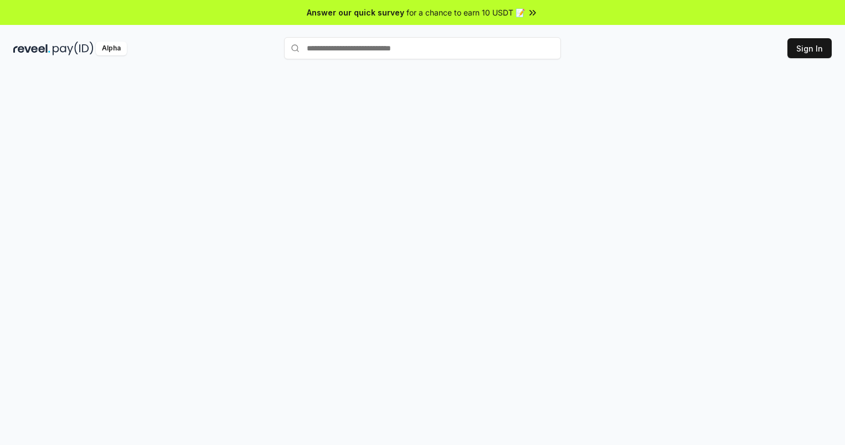 This screenshot has height=445, width=845. What do you see at coordinates (356, 12) in the screenshot?
I see `span: Answer our quick survey` at bounding box center [356, 12].